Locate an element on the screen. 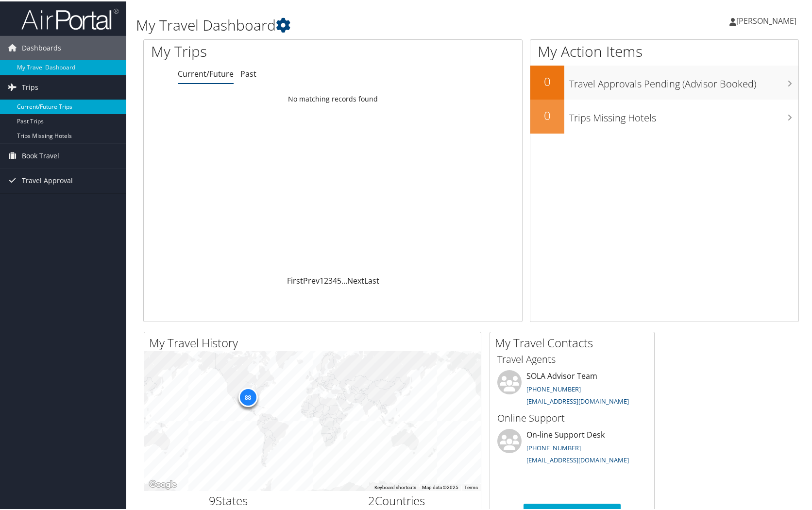 The width and height of the screenshot is (812, 510). h3: Travel Agents is located at coordinates (572, 358).